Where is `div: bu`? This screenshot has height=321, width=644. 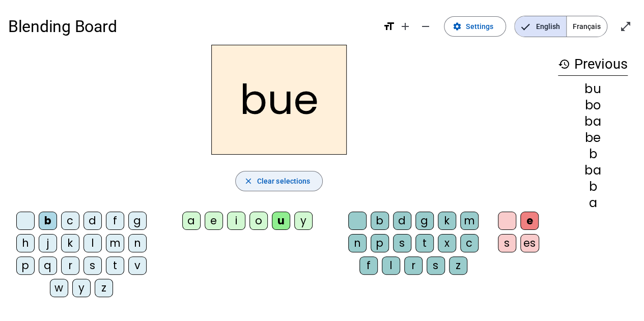 div: bu is located at coordinates (592, 89).